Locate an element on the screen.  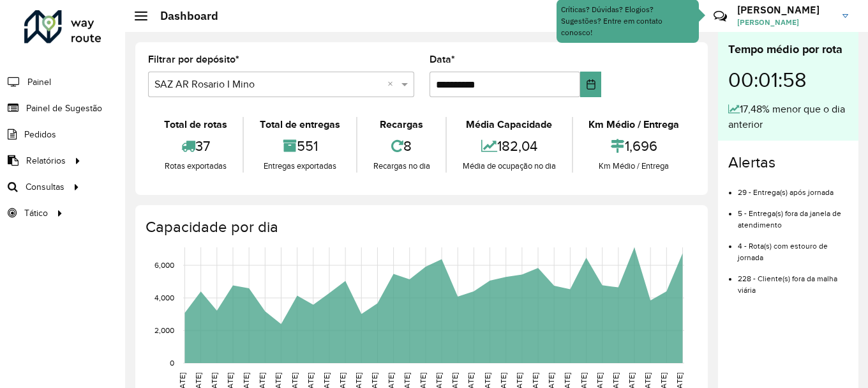
div: 00:01:58 is located at coordinates (788, 80).